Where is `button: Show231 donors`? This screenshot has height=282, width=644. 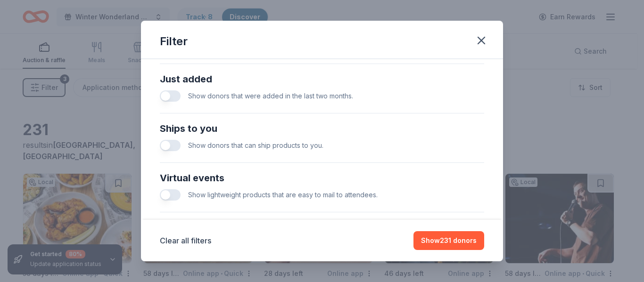
button: Show231 donors is located at coordinates (449, 241).